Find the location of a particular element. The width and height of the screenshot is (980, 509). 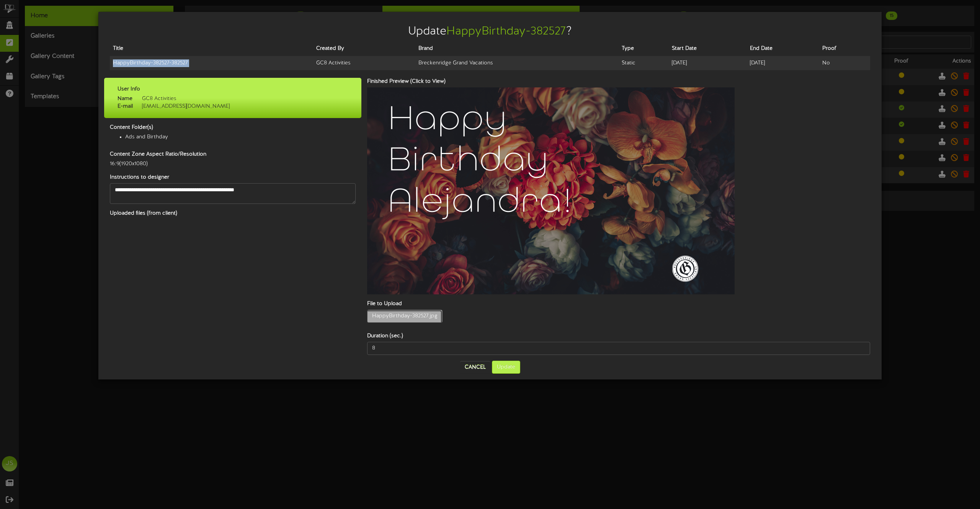

th: Type is located at coordinates (643, 49).